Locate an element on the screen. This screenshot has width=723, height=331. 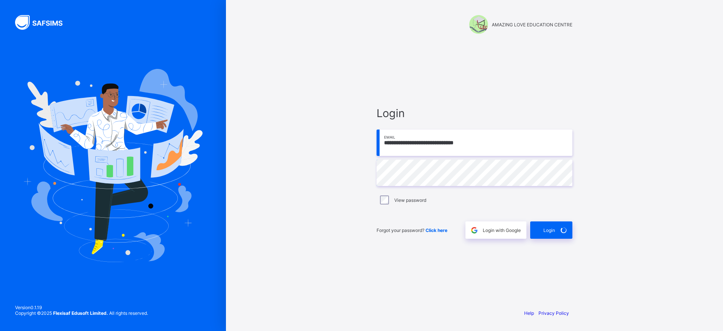
span: Login with Google is located at coordinates (502, 230).